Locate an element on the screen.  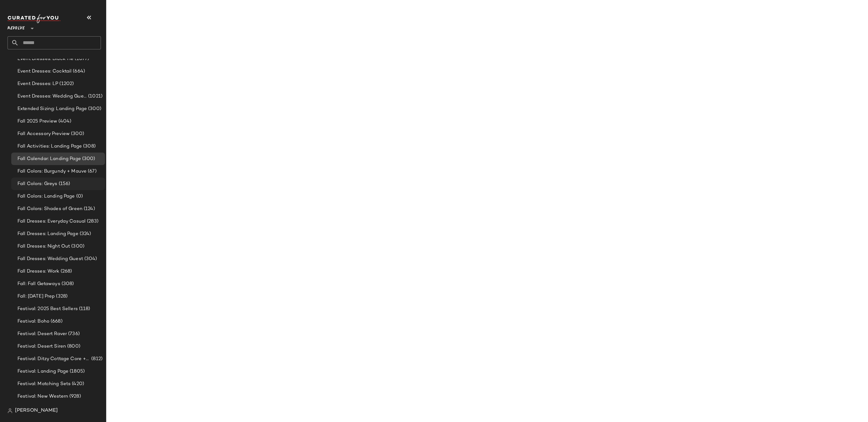
span: (328) is located at coordinates (61, 296).